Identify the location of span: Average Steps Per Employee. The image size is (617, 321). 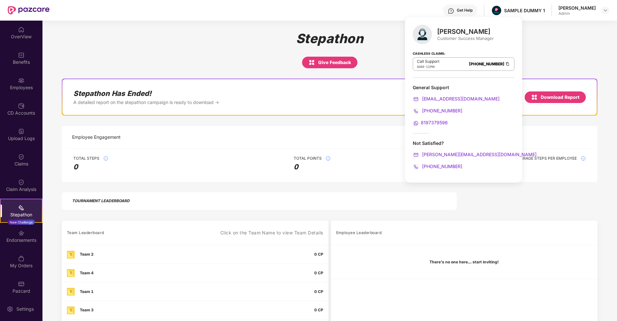
(546, 158).